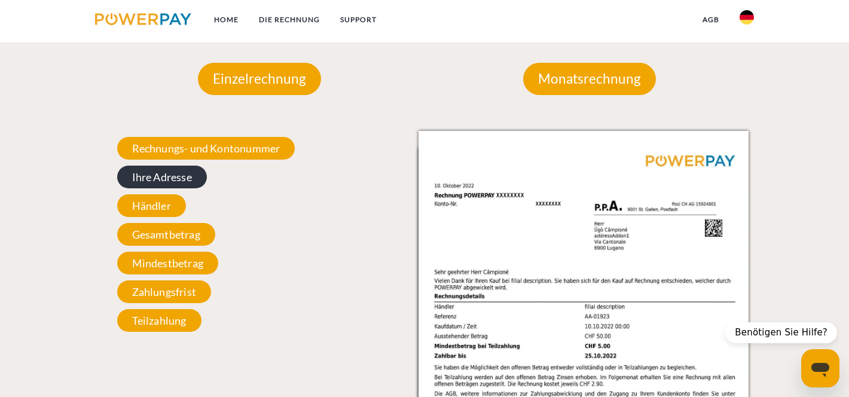  Describe the element at coordinates (159, 321) in the screenshot. I see `span: Teilzahlung` at that location.